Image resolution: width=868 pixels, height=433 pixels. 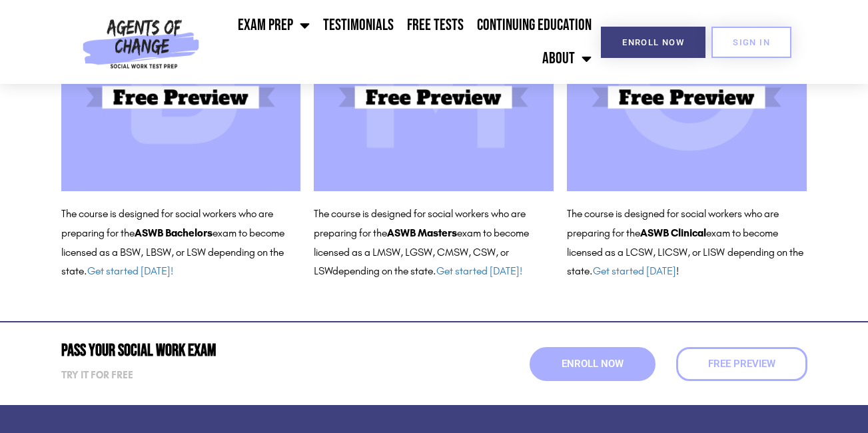 What do you see at coordinates (752, 42) in the screenshot?
I see `span: SIGN IN` at bounding box center [752, 42].